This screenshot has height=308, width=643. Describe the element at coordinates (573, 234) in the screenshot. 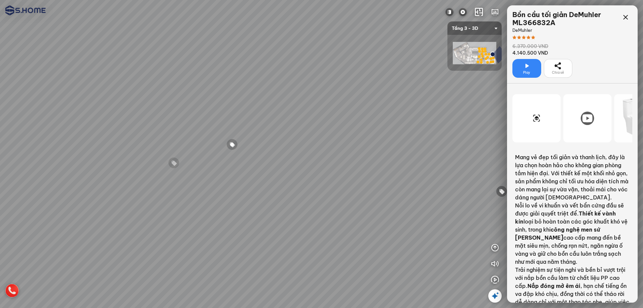

I see `p: Nỗi lo về vi khuẩn và vết bẩn cứng đầu sẽ được giải quyết triệt để. loại bỏ hoàn toàn các góc khu...` at that location.